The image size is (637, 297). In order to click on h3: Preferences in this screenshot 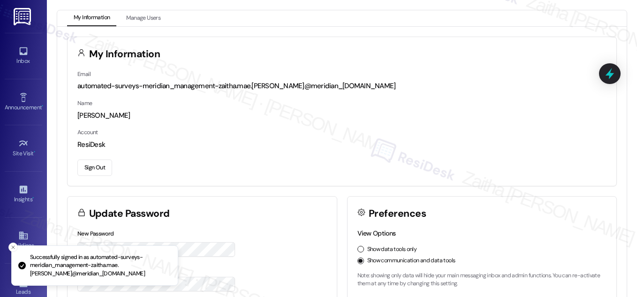, I will do `click(398, 214)`.